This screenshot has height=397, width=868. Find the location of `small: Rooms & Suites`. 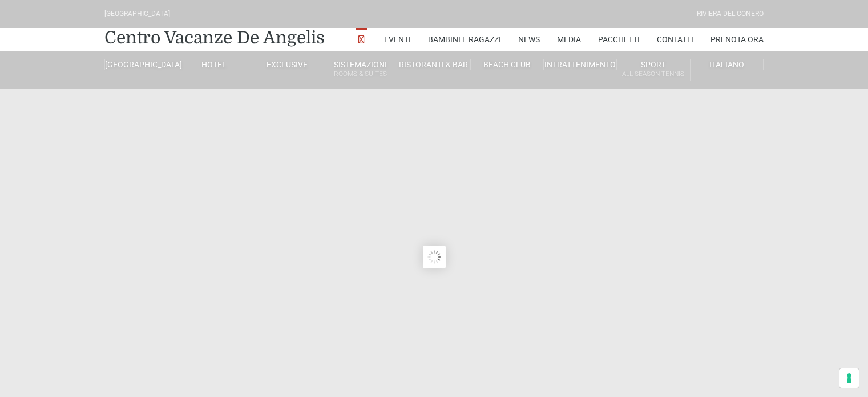

small: Rooms & Suites is located at coordinates (360, 74).